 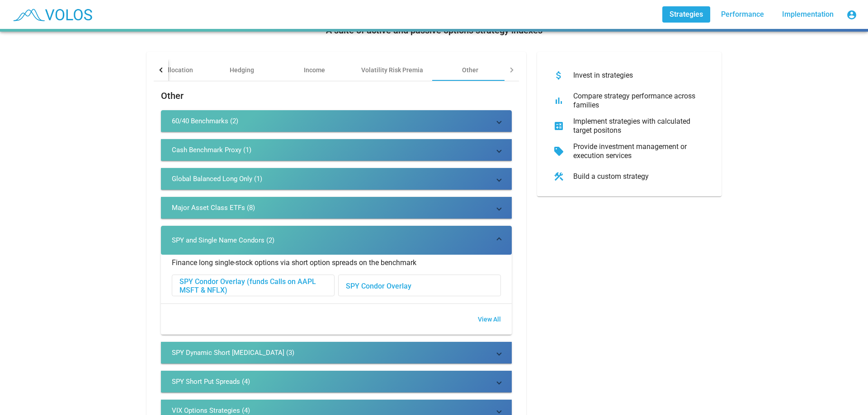 What do you see at coordinates (337, 382) in the screenshot?
I see `mat-expansion-panel-header: SPY Short Put Spreads (4)` at bounding box center [337, 382].